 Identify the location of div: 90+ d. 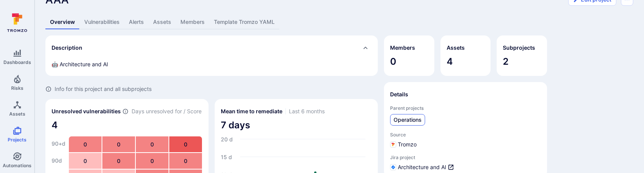
(59, 144).